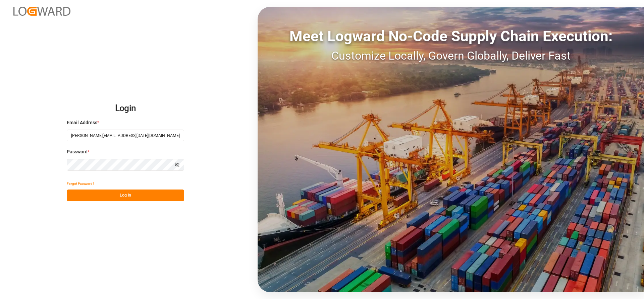 The width and height of the screenshot is (644, 299). What do you see at coordinates (77, 152) in the screenshot?
I see `span: Password` at bounding box center [77, 152].